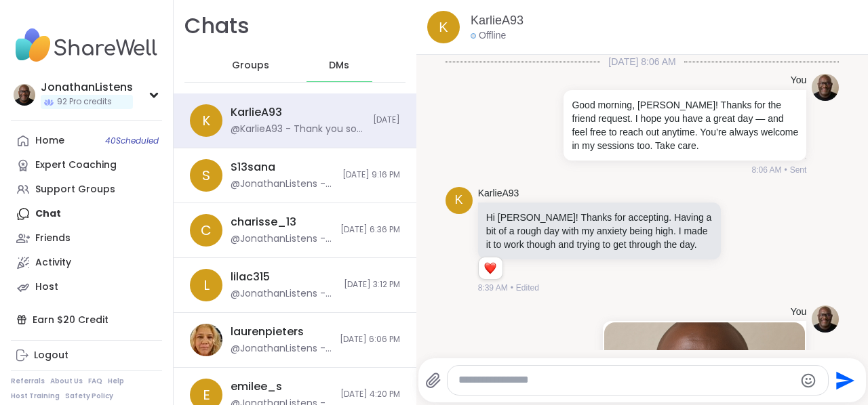 The height and width of the screenshot is (405, 868). What do you see at coordinates (95, 382) in the screenshot?
I see `a: FAQ` at bounding box center [95, 382].